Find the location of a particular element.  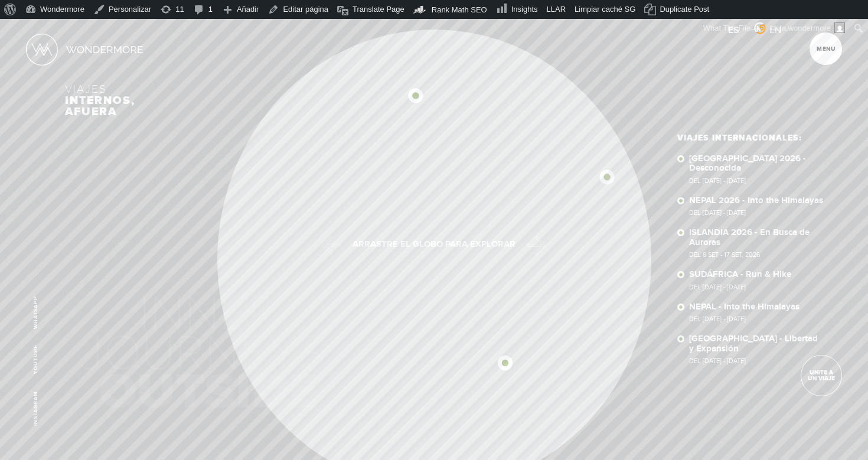

a: ISLANDIA 2026 - En Busca de AurorasDel 8 SET - 17 SET, 2026 is located at coordinates (756, 243).